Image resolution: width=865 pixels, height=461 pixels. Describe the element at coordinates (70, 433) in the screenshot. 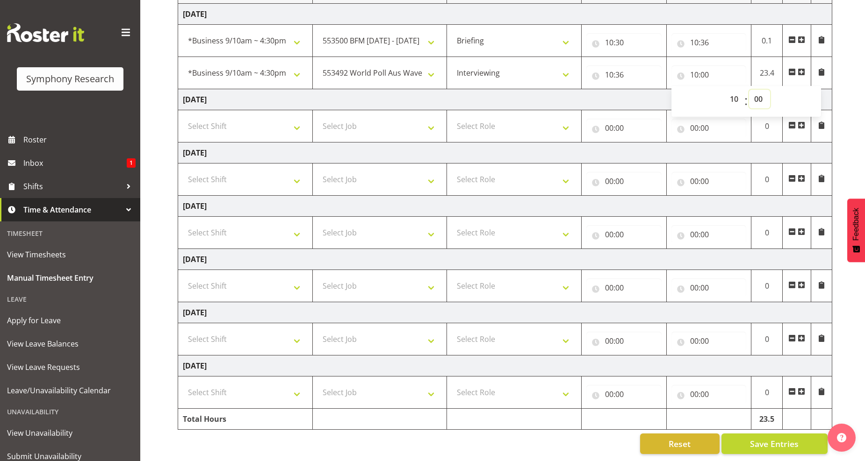

I see `a: View Unavailability` at that location.